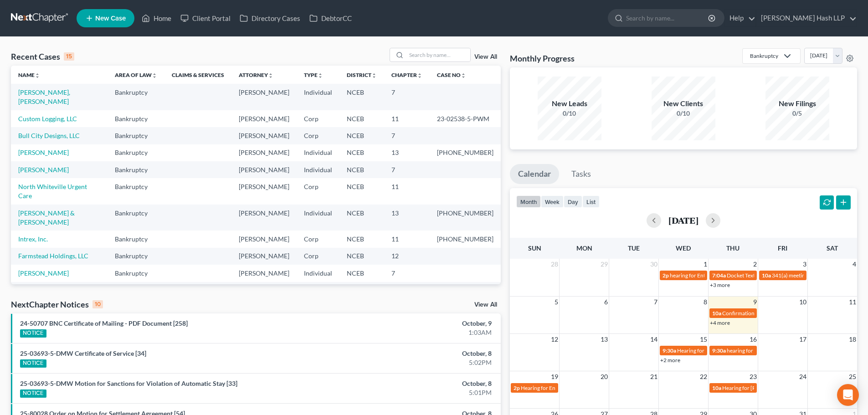 The width and height of the screenshot is (868, 415). Describe the element at coordinates (740, 18) in the screenshot. I see `a: Help` at that location.